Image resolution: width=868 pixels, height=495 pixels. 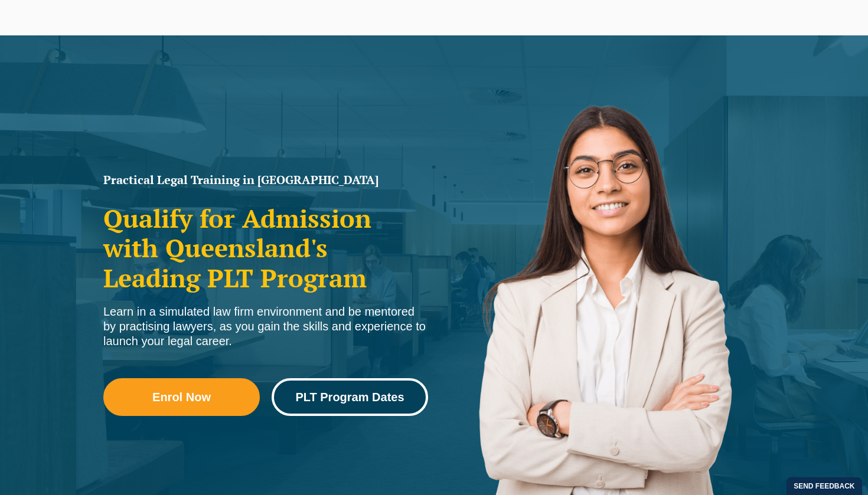 I want to click on a: Enrol Now, so click(x=182, y=397).